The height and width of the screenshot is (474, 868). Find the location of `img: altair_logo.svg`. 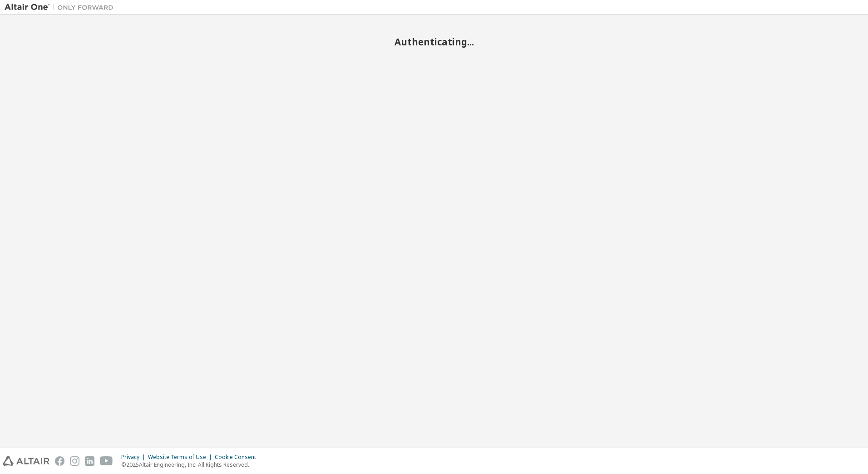

img: altair_logo.svg is located at coordinates (26, 461).